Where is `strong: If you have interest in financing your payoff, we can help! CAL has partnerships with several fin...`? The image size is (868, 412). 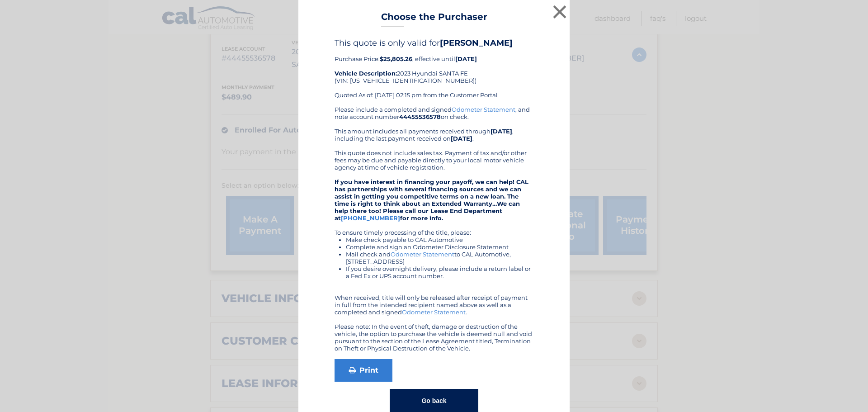
strong: If you have interest in financing your payoff, we can help! CAL has partnerships with several fin... is located at coordinates (431, 200).